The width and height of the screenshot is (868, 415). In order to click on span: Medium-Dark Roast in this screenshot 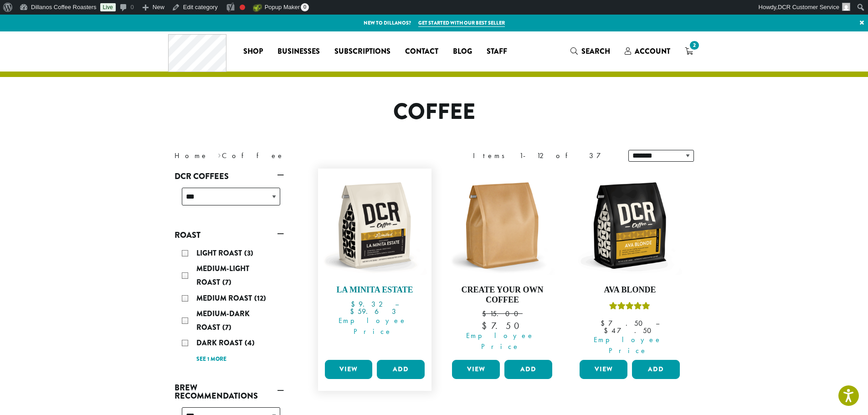, I will do `click(223, 321)`.